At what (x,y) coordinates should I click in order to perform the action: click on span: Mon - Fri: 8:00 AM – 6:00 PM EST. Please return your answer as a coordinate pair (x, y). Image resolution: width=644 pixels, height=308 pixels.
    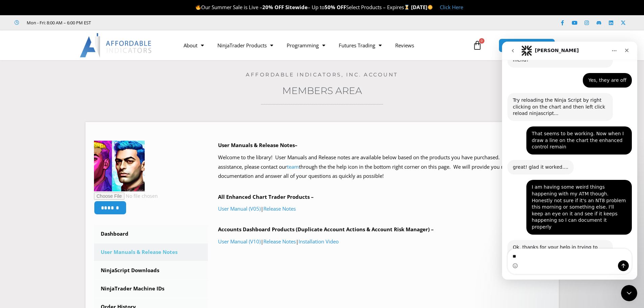
    Looking at the image, I should click on (58, 23).